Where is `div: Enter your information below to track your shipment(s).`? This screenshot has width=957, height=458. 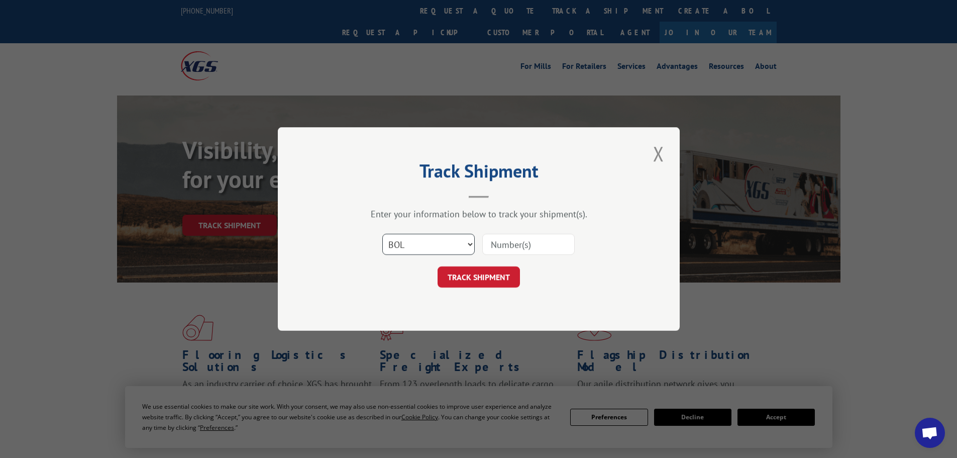
div: Enter your information below to track your shipment(s). is located at coordinates (479, 214).